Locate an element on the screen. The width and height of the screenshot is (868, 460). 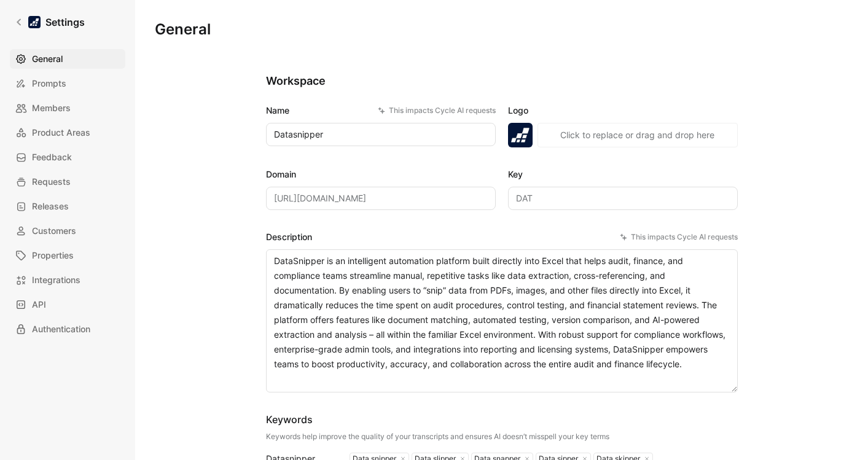
span: API is located at coordinates (39, 304).